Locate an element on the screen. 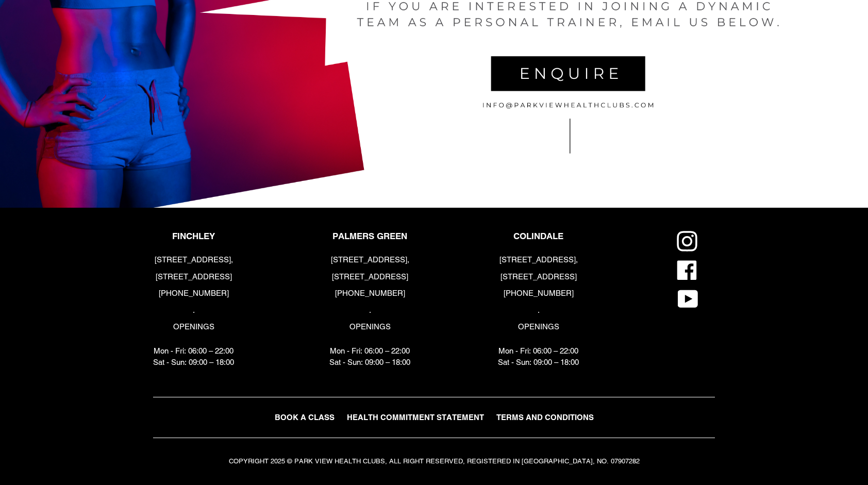 The width and height of the screenshot is (868, 485). span: TERMS AND CONDITIONS is located at coordinates (545, 417).